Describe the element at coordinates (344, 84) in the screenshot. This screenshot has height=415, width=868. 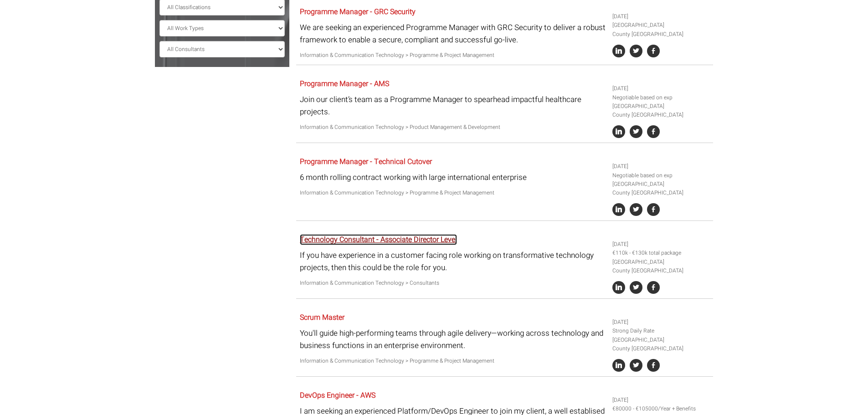
I see `a: Programme Manager - AMS` at that location.